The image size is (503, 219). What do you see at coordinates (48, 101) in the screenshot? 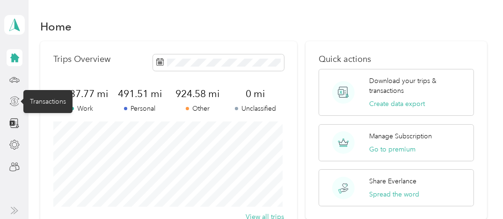
I see `div: Transactions` at bounding box center [48, 101].